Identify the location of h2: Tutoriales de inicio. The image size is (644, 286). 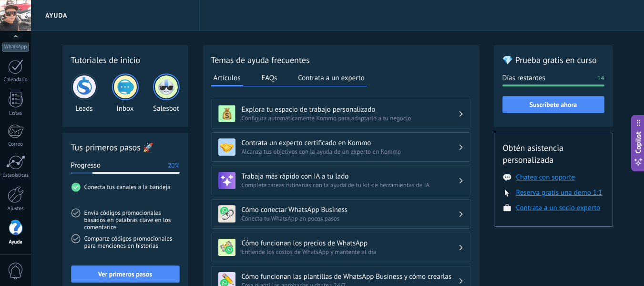
(125, 60).